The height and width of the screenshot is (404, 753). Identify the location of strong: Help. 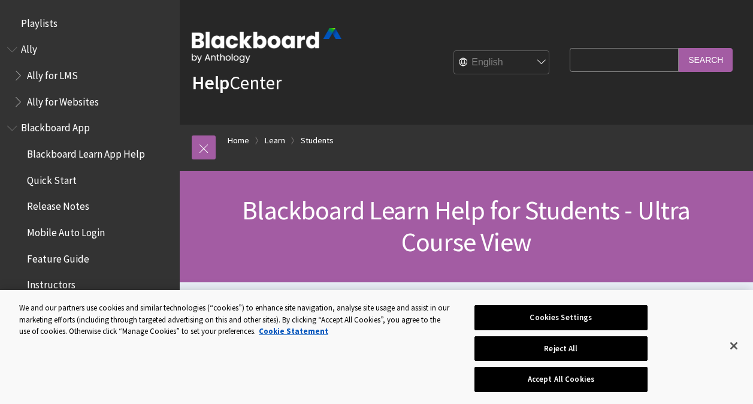
(210, 83).